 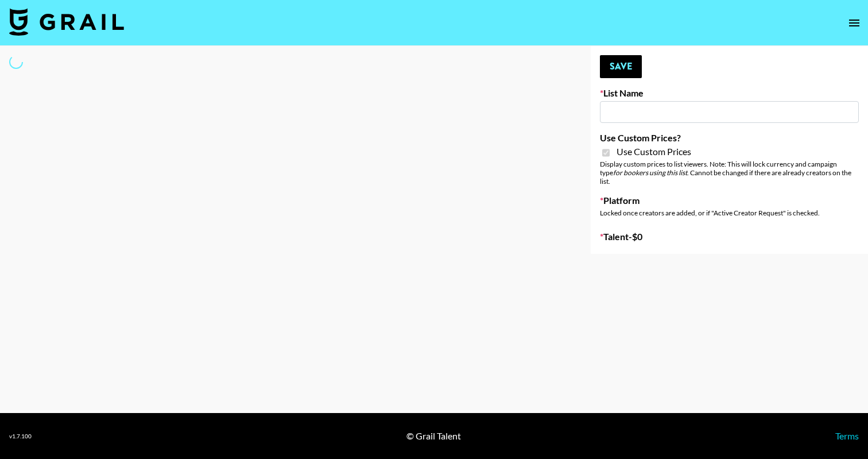 What do you see at coordinates (855, 23) in the screenshot?
I see `button: open drawer` at bounding box center [855, 23].